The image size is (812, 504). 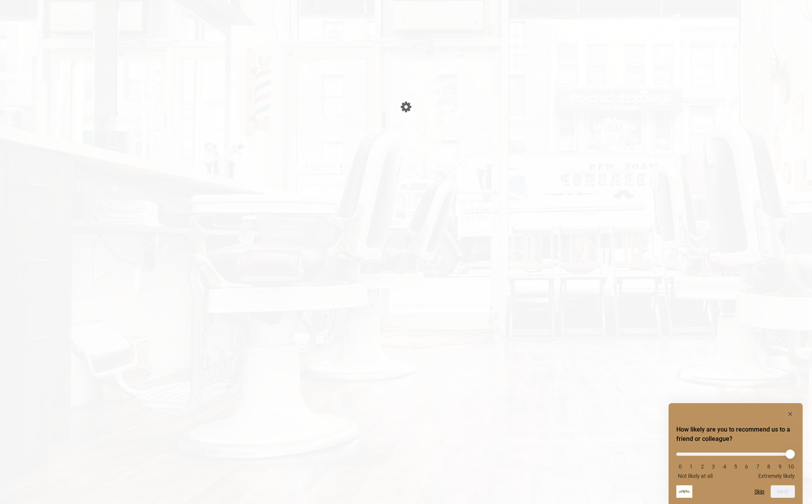 I want to click on li: 7, so click(x=758, y=467).